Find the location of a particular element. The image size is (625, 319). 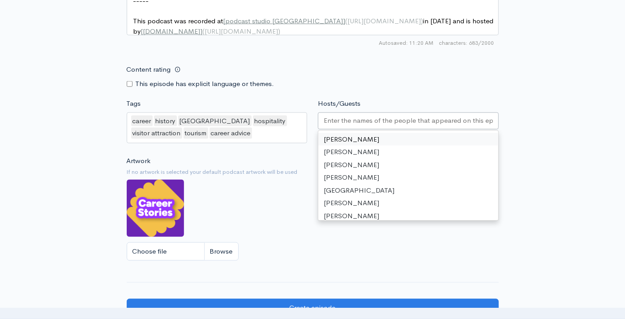

input: Enter the names of the people that appeared on this episode is located at coordinates (408, 120).